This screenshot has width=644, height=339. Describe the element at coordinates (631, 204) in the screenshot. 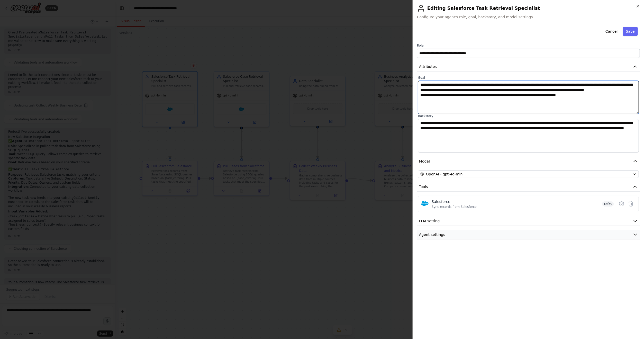

I see `button: Delete tool` at that location.